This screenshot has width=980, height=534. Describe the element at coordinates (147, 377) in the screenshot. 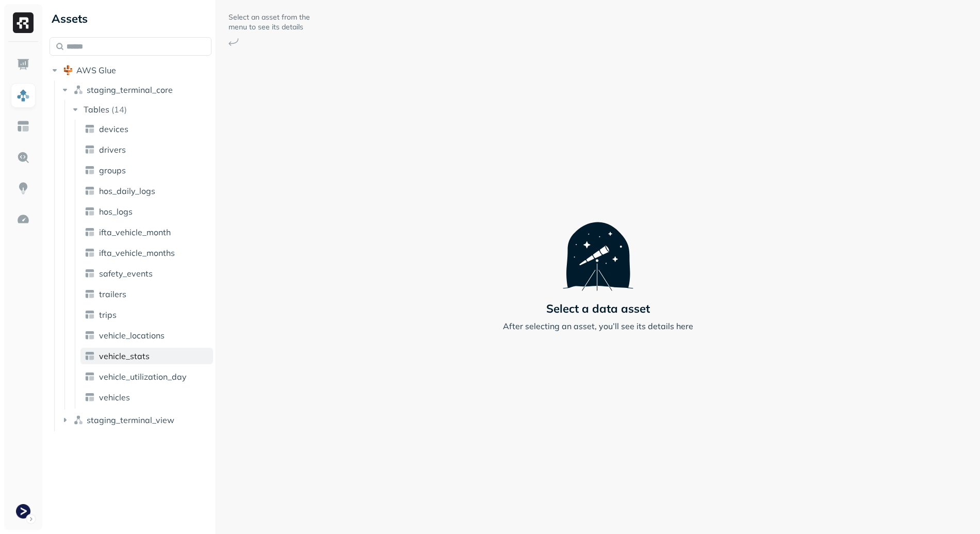

I see `a: vehicle_utilization_day` at that location.